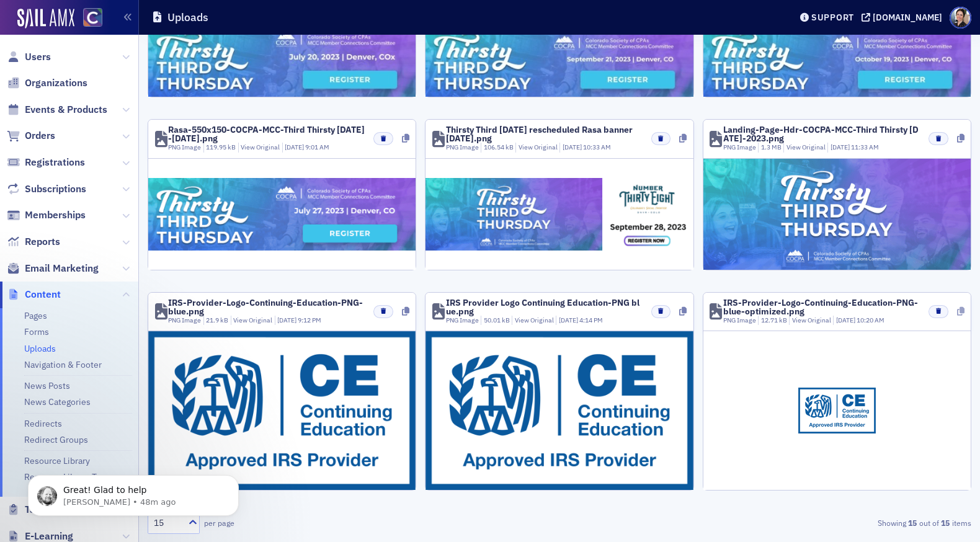  I want to click on div: IRS-Provider-Logo-Continuing-Education-PNG-blue.png, so click(266, 307).